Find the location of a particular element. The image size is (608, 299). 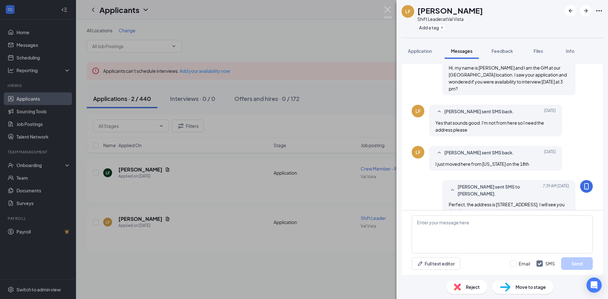

div: Shift Leader at Val Vista is located at coordinates (450, 19).